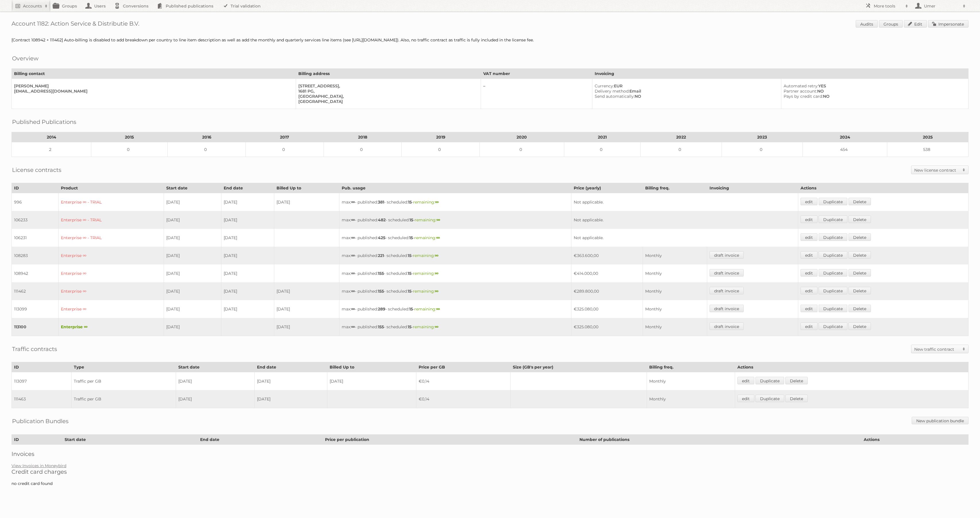  Describe the element at coordinates (35, 291) in the screenshot. I see `td: 111462` at that location.